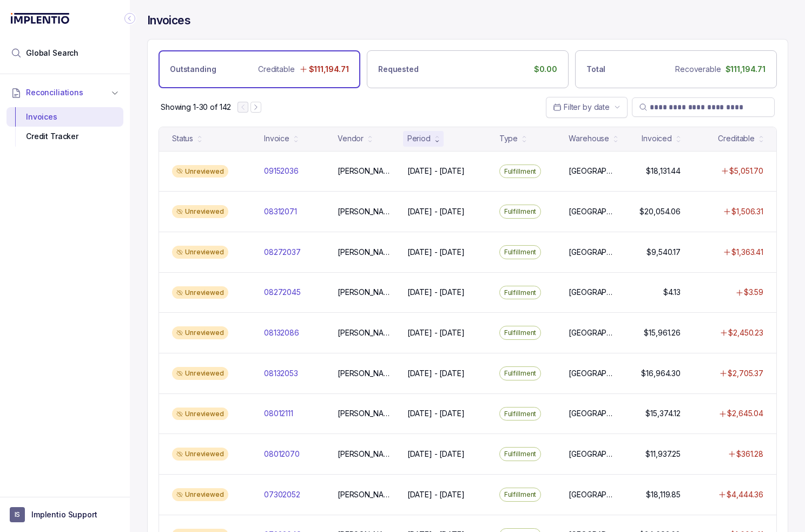  I want to click on p: $11,937.25, so click(663, 454).